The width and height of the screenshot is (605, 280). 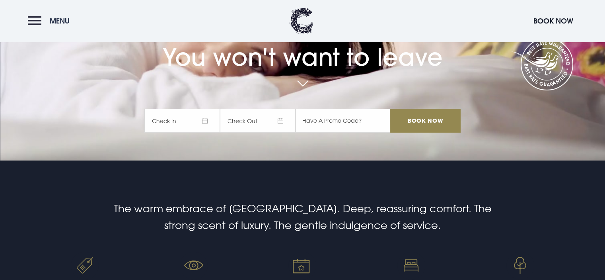 What do you see at coordinates (425, 120) in the screenshot?
I see `input: Book Now` at bounding box center [425, 120].